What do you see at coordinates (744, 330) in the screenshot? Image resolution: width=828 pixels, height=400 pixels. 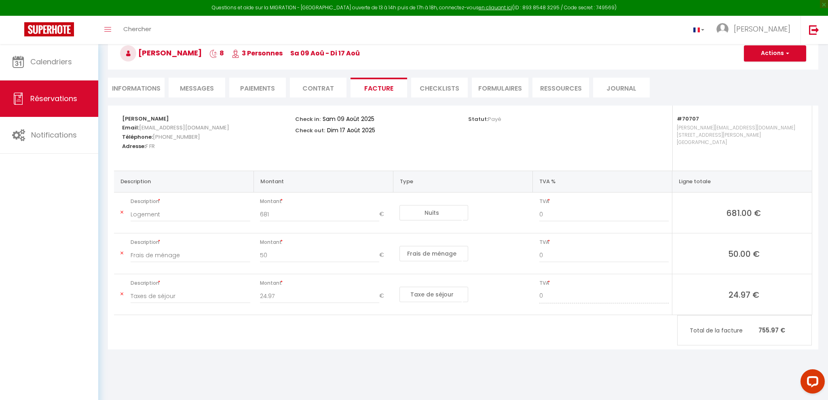 I see `p: 755.97 €` at bounding box center [744, 330].